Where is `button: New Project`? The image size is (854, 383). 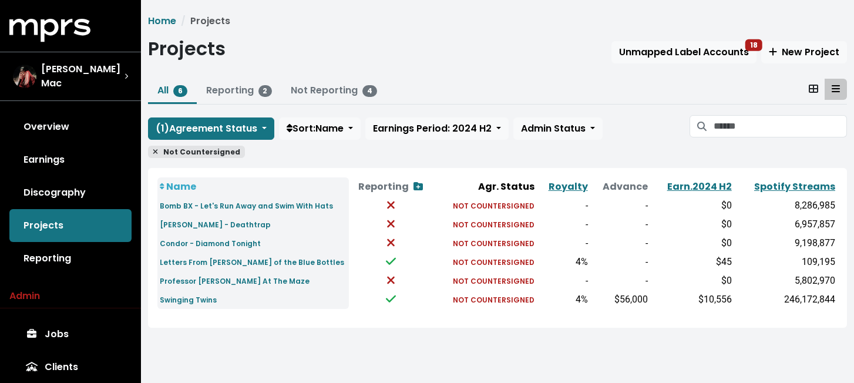
button: New Project is located at coordinates (804, 52).